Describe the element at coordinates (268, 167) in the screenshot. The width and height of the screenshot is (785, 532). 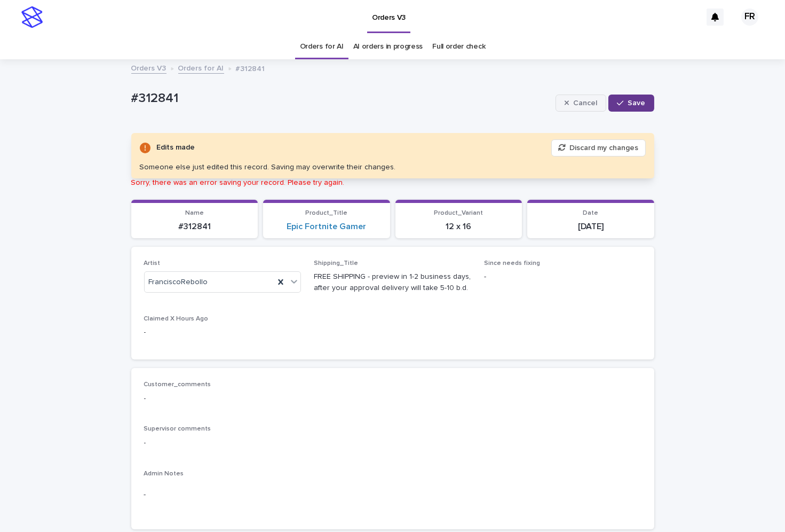
I see `div: Someone else just edited this record. Saving may overwrite their changes.` at that location.